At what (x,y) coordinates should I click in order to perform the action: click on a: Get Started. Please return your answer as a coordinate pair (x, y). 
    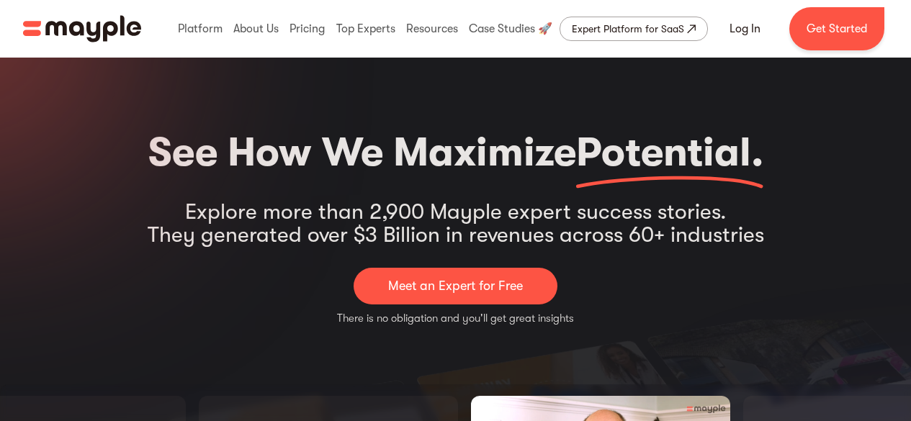
    Looking at the image, I should click on (836, 29).